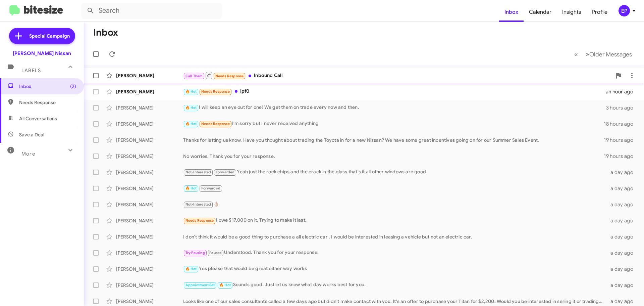 This screenshot has width=644, height=306. What do you see at coordinates (394, 91) in the screenshot?
I see `div: Ipf0` at bounding box center [394, 91].